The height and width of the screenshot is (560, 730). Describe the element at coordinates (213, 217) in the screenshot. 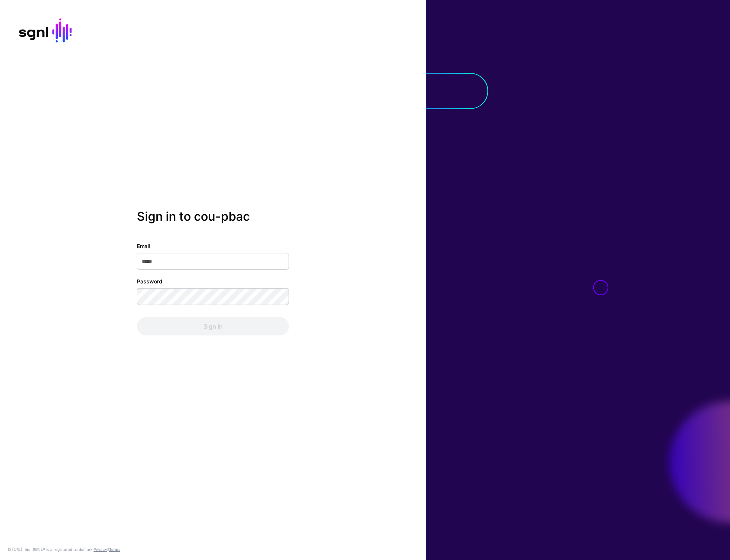

I see `h2: Sign in to cou-pbac` at that location.